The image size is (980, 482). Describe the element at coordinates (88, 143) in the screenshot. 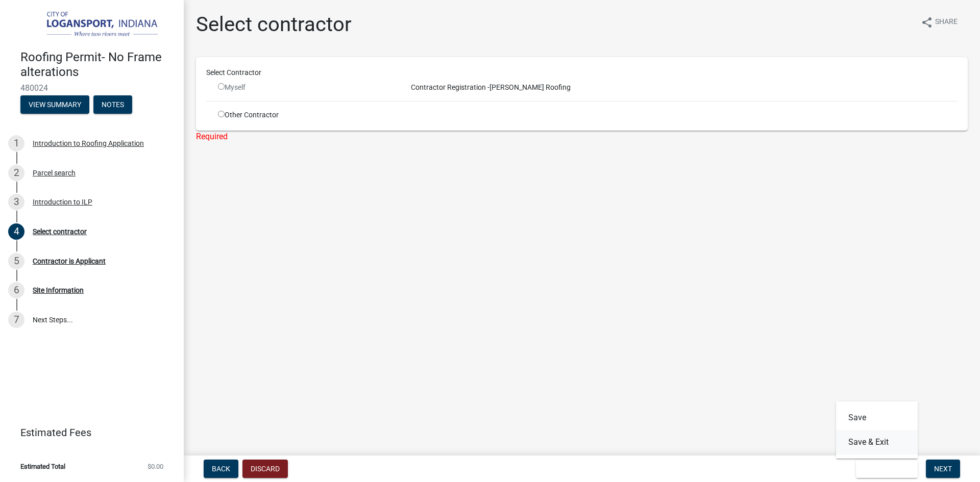

I see `div: Introduction to Roofing Application` at that location.